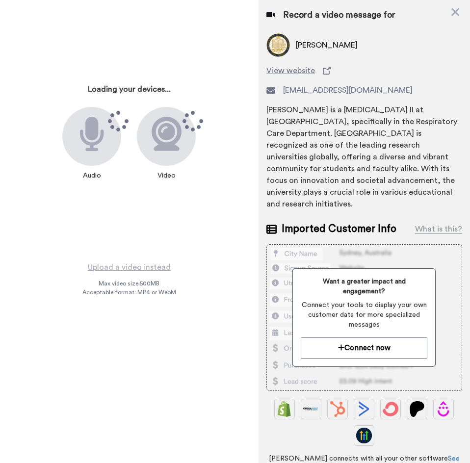 The height and width of the screenshot is (463, 470). I want to click on img: Shopify, so click(284, 409).